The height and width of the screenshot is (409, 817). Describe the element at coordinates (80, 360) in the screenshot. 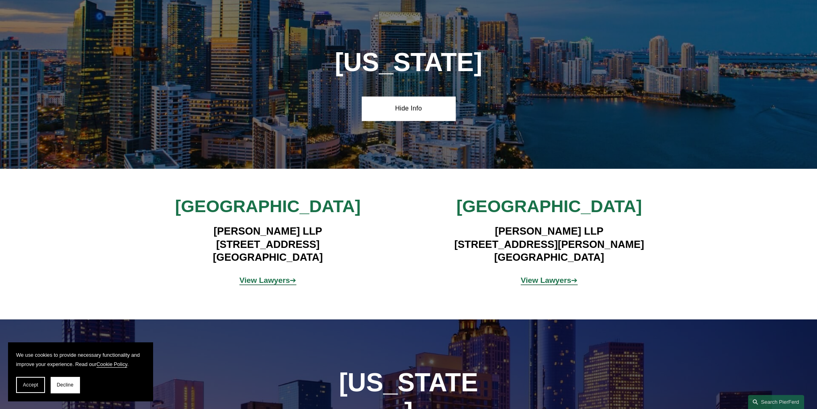

I see `p: We use cookies to provide necessary functionality and improve your experience. Read our .` at that location.